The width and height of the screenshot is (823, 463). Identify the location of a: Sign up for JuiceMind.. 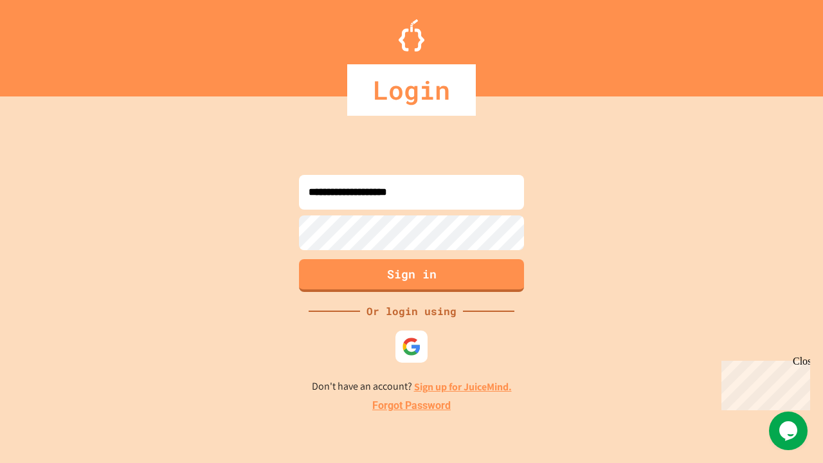
(463, 386).